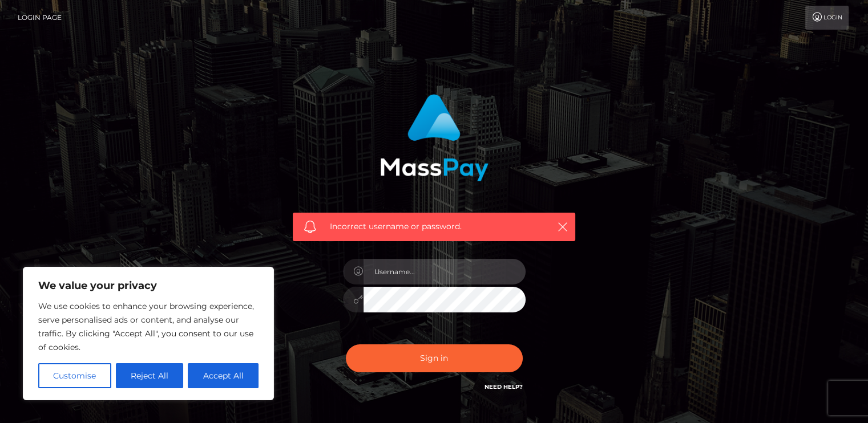 The image size is (868, 423). I want to click on a: Login, so click(827, 18).